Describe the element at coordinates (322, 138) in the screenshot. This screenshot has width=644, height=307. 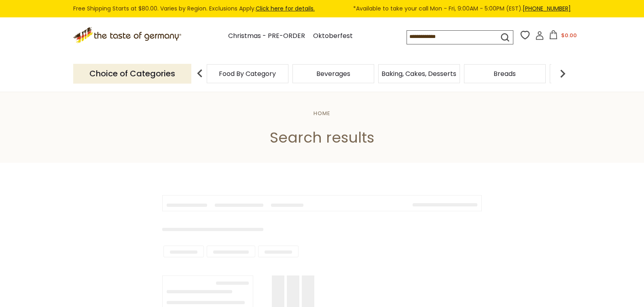
I see `h1: Search results` at that location.